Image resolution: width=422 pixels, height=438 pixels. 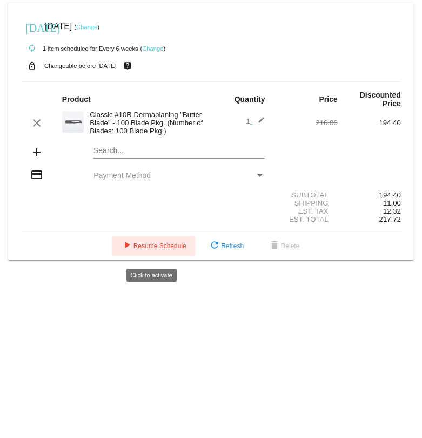 I want to click on button: Refresh, so click(x=226, y=246).